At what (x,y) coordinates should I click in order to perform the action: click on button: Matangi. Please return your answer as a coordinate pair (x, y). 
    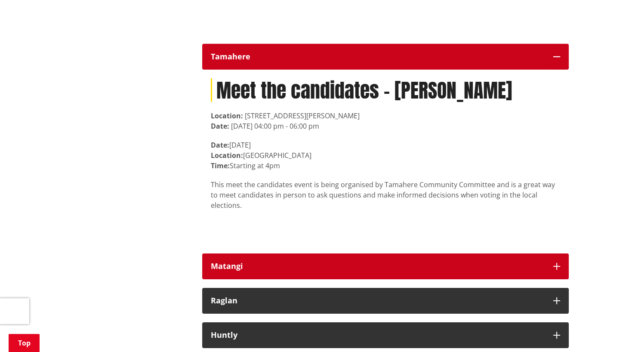
    Looking at the image, I should click on (386, 267).